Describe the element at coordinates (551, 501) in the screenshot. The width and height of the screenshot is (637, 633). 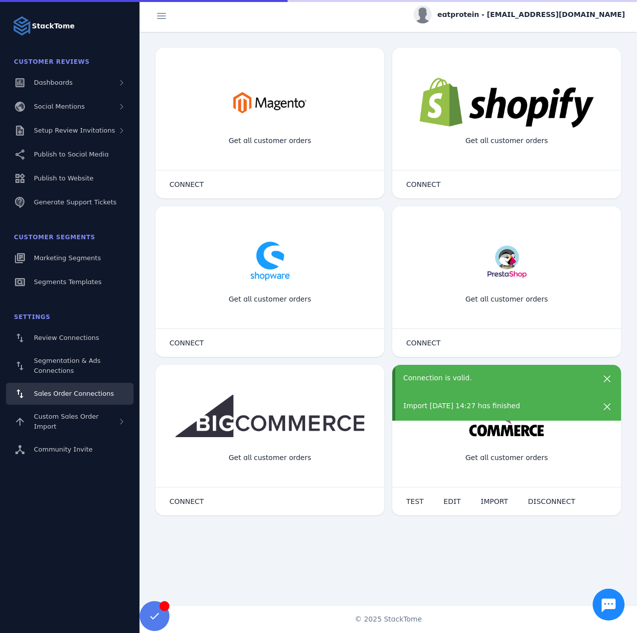
I see `span: DISCONNECT` at that location.